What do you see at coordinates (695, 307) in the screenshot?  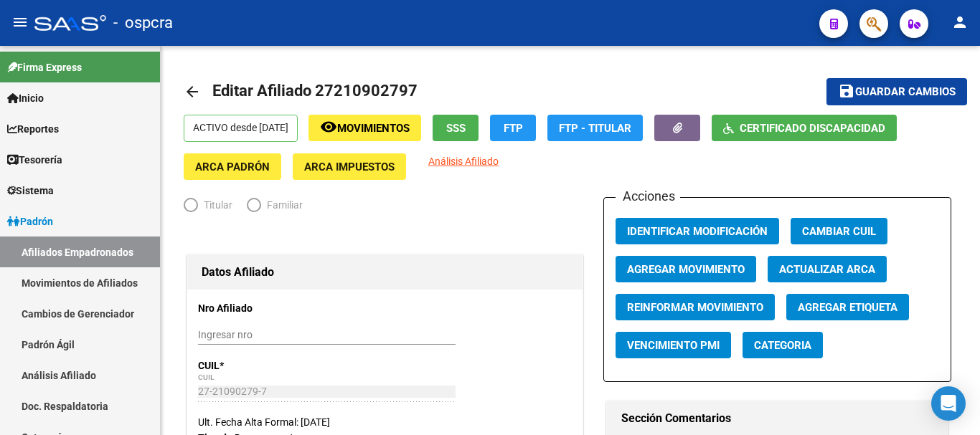 I see `button: Reinformar Movimiento` at bounding box center [695, 307].